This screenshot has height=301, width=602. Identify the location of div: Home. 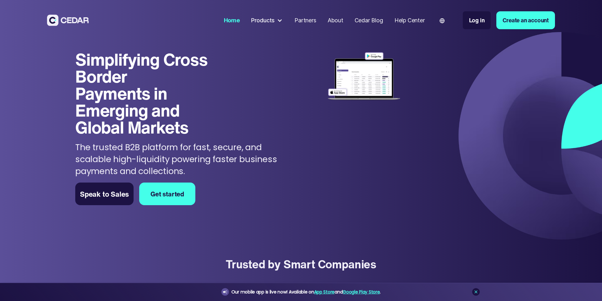
(232, 20).